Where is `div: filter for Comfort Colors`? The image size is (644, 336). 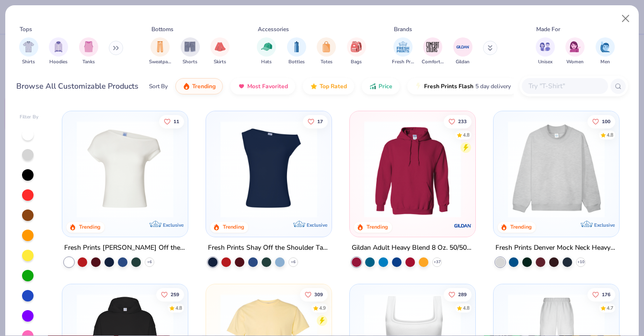 div: filter for Comfort Colors is located at coordinates (433, 51).